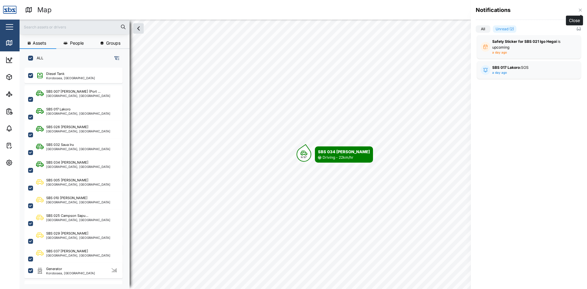 The image size is (587, 289). Describe the element at coordinates (505, 29) in the screenshot. I see `label: Unread (2)` at that location.